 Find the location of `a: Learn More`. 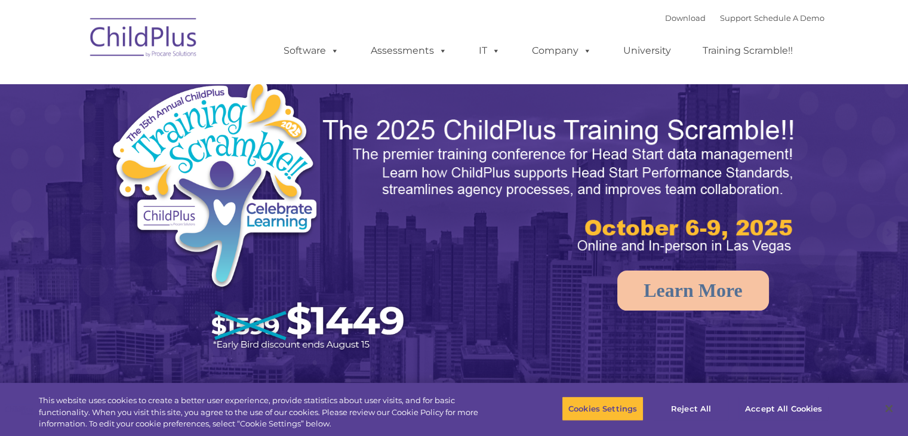

a: Learn More is located at coordinates (693, 290).